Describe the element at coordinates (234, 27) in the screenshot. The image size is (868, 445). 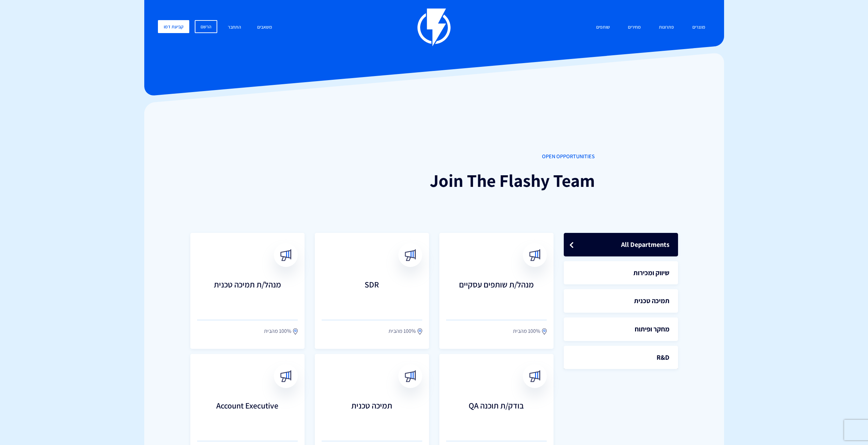
I see `a: התחבר` at that location.